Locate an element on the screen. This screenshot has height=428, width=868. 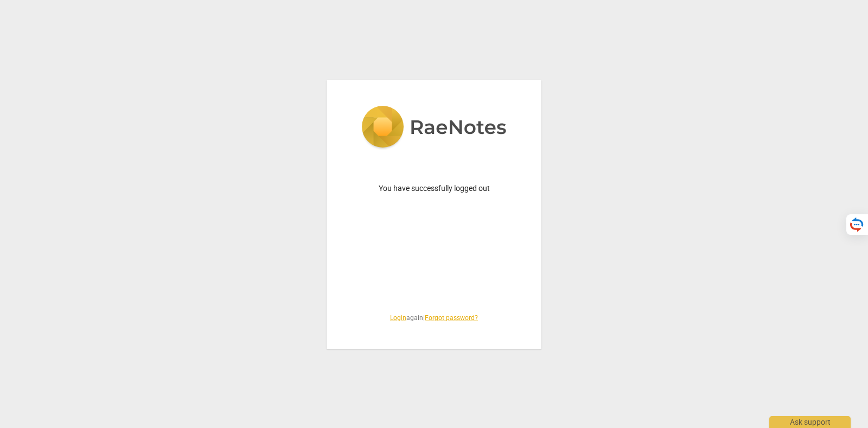
a: Login is located at coordinates (399, 318).